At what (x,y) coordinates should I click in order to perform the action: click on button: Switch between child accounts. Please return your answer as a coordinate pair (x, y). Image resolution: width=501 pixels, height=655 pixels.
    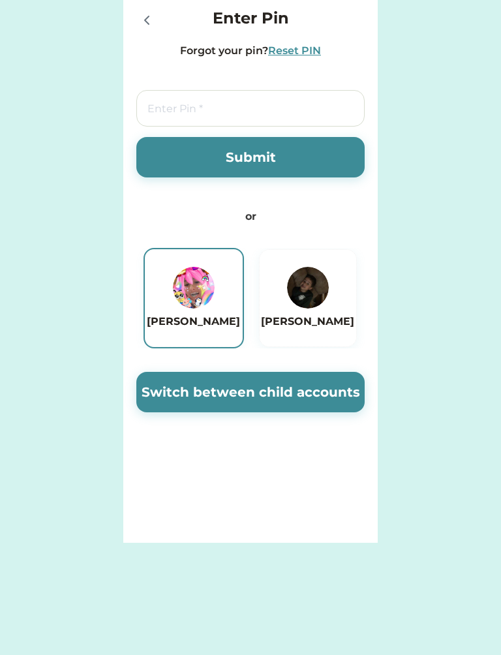
    Looking at the image, I should click on (250, 392).